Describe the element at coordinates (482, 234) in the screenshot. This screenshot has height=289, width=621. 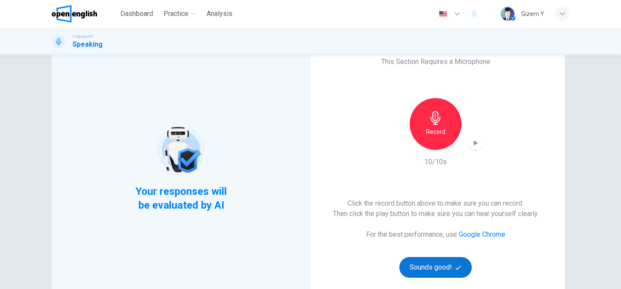
I see `a: Google Chrome` at that location.